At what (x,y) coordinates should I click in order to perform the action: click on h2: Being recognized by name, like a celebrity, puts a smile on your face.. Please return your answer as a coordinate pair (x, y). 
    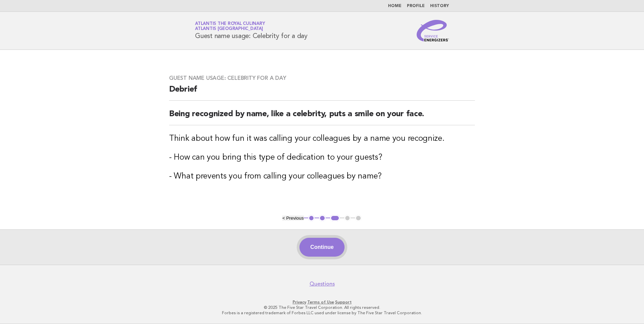
    Looking at the image, I should click on (322, 117).